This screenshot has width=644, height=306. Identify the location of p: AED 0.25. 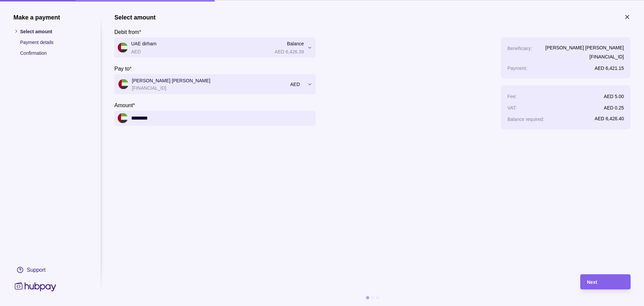
(614, 107).